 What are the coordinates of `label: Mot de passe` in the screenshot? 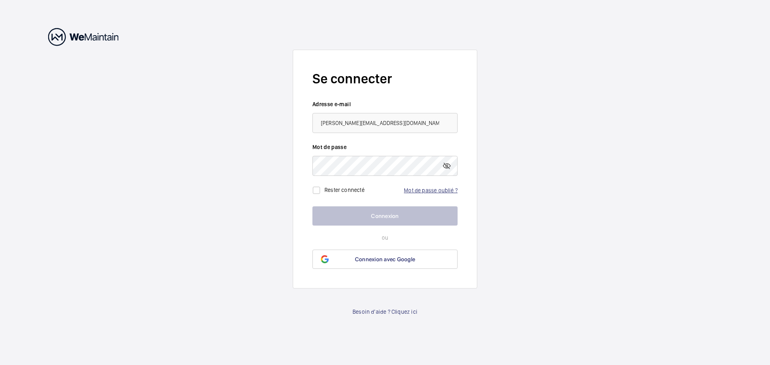 It's located at (385, 147).